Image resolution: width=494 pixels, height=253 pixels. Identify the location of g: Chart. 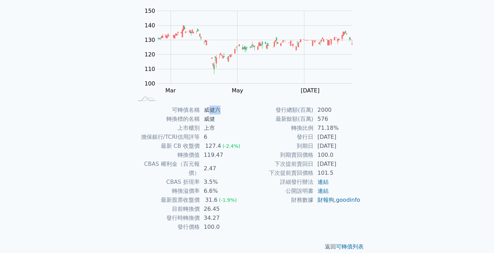
(252, 51).